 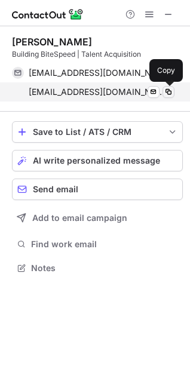 I want to click on button: Find work email, so click(x=97, y=244).